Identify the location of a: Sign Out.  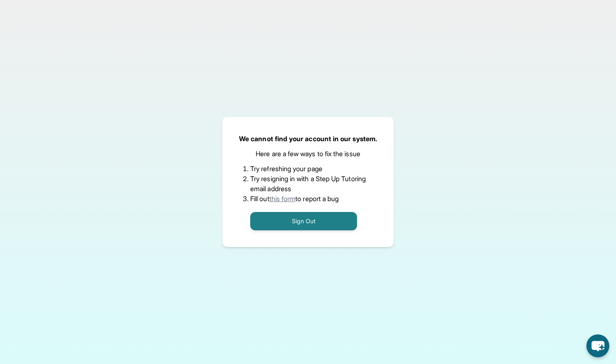
(304, 221).